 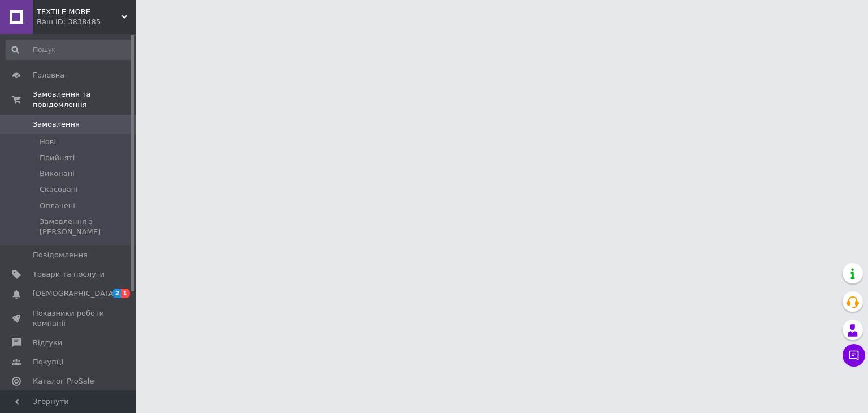 What do you see at coordinates (125, 293) in the screenshot?
I see `span: 1` at bounding box center [125, 293].